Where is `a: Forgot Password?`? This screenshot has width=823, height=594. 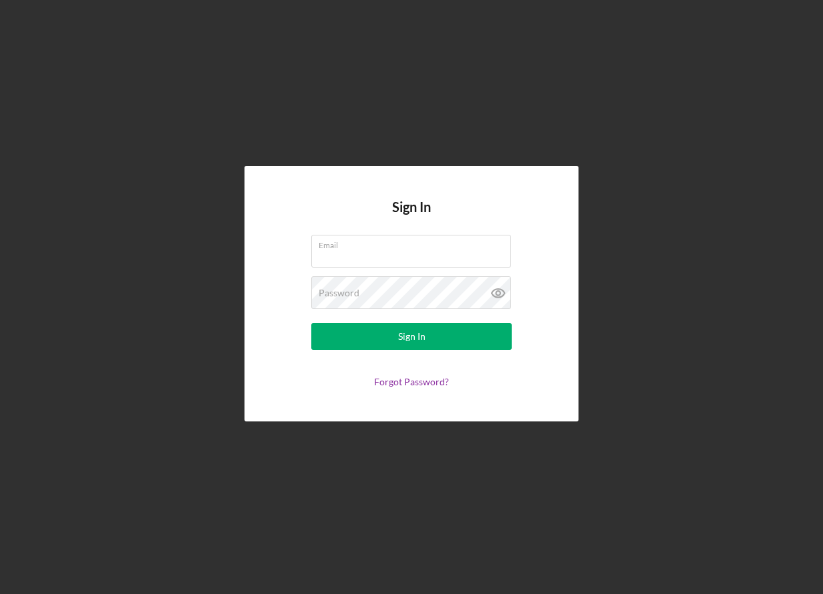 a: Forgot Password? is located at coordinates (412, 381).